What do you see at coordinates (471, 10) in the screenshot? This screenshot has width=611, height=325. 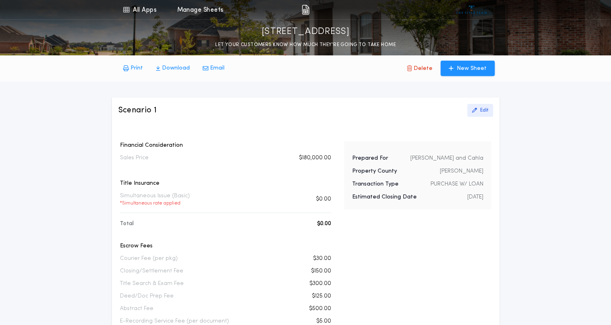 I see `img: vs-icon` at bounding box center [471, 10].